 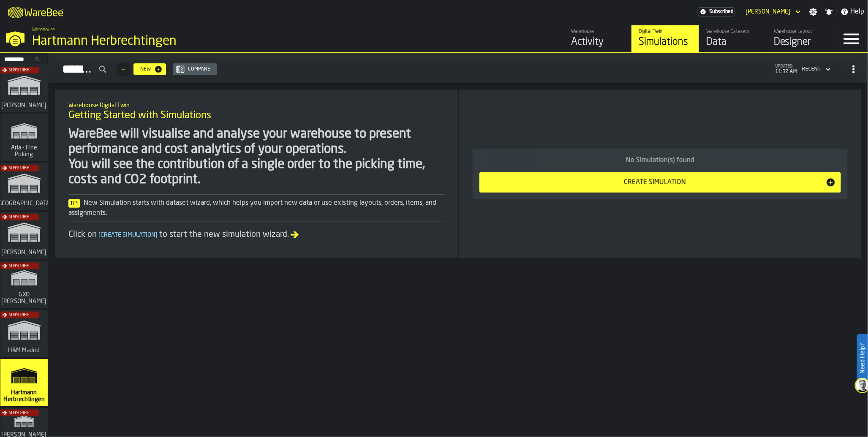 I want to click on a: link-to-/wh/i/72fe6713-8242-4c3c-8adf-5d67388ea6d5/simulations, so click(x=24, y=90).